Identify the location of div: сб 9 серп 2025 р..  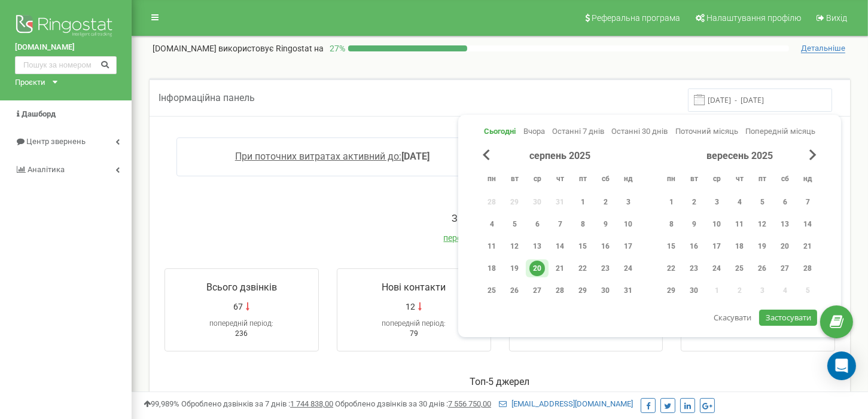
(605, 224).